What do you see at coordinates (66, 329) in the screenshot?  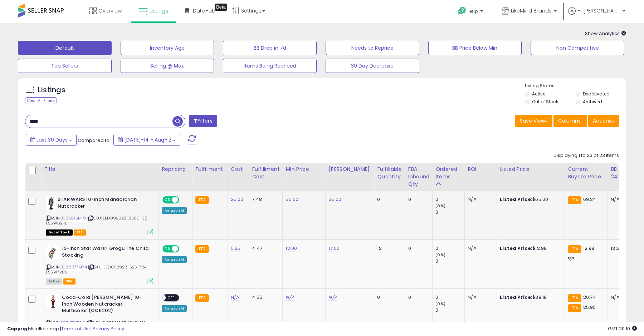 I see `div: seller snap | |` at bounding box center [66, 329].